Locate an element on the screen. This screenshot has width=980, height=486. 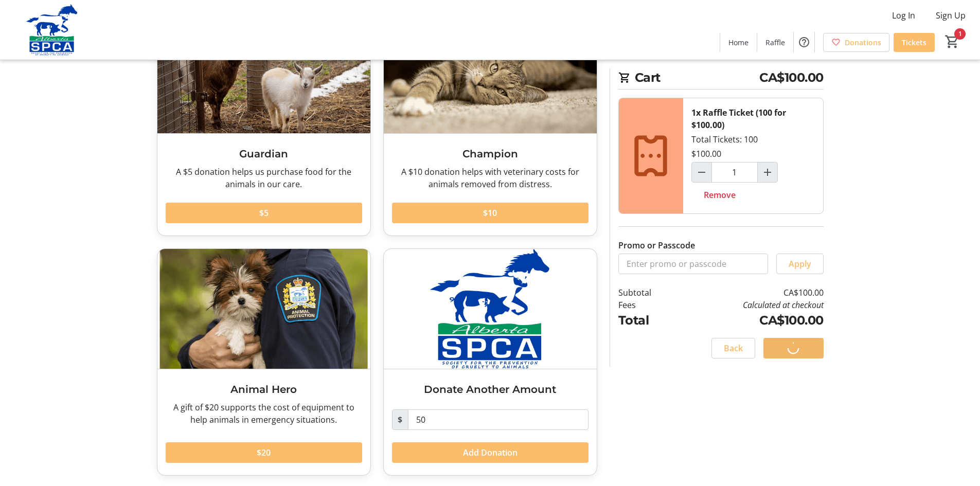
h3: Guardian is located at coordinates (264, 154).